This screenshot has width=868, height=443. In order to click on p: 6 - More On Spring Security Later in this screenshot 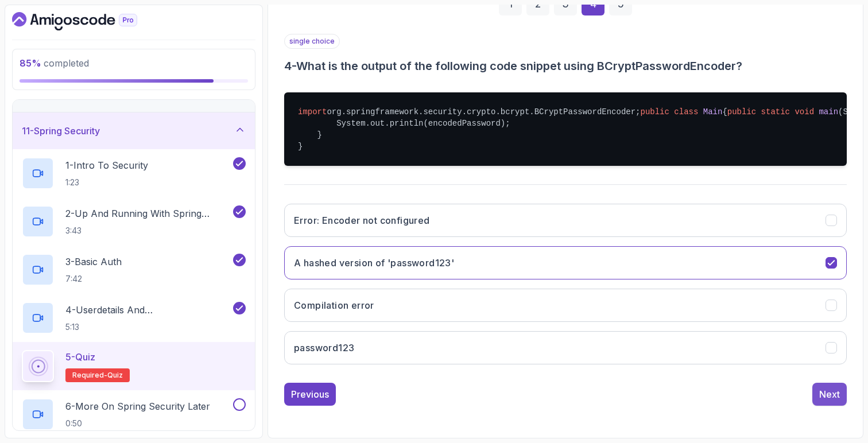, I will do `click(138, 406)`.